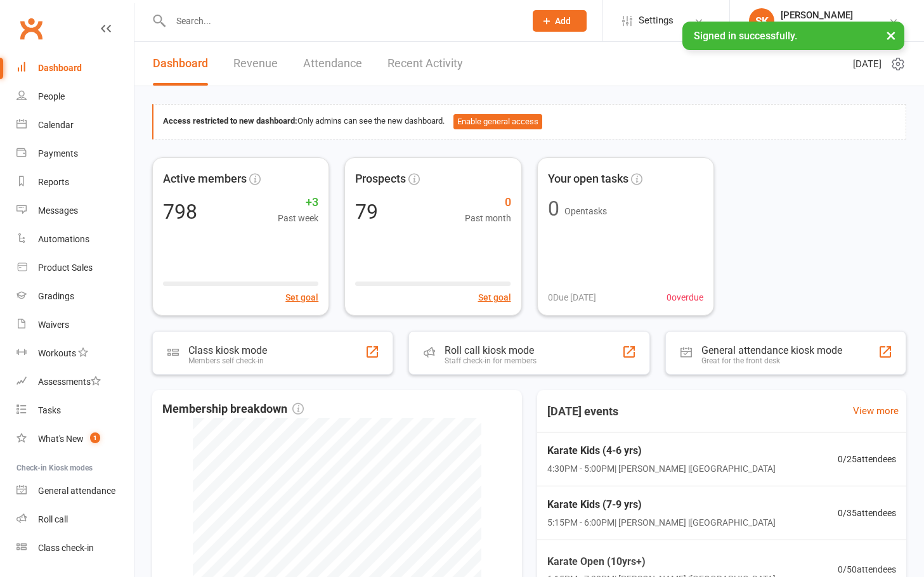  Describe the element at coordinates (367, 211) in the screenshot. I see `div: 79` at that location.